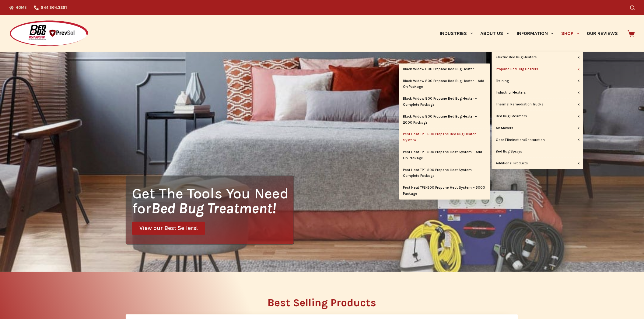 The width and height of the screenshot is (644, 319). What do you see at coordinates (322, 303) in the screenshot?
I see `h2: Best Selling Products` at bounding box center [322, 303].